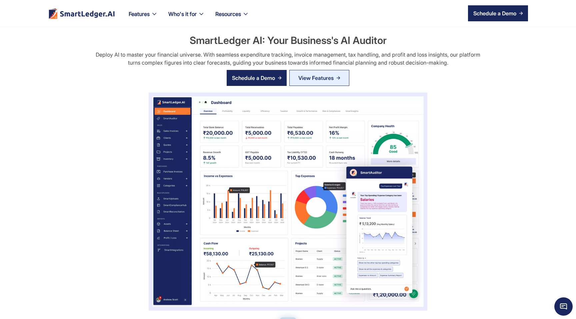  Describe the element at coordinates (287, 59) in the screenshot. I see `div: Deploy AI to master your financial universe. With seamless expenditure tracking, invoice manageme...` at that location.